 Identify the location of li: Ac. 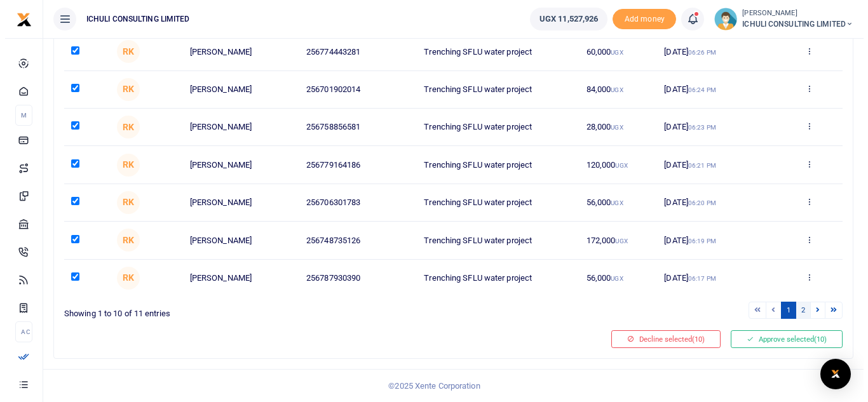
(19, 332).